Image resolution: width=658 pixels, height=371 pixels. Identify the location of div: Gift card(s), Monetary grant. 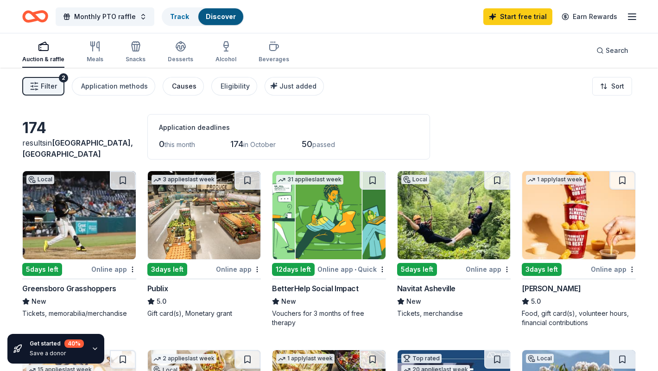
(204, 313).